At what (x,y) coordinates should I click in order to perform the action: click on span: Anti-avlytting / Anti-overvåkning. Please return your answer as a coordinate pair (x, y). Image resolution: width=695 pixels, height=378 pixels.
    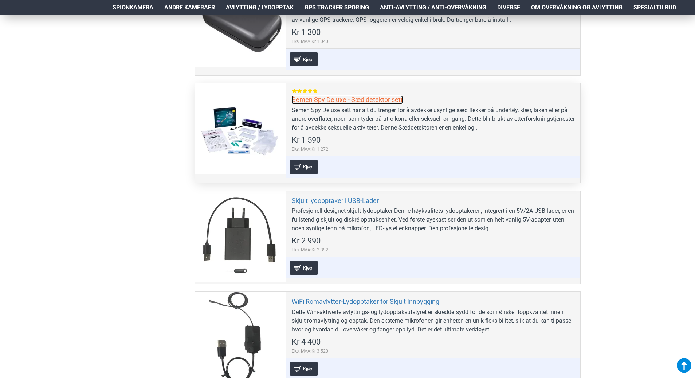
    Looking at the image, I should click on (433, 8).